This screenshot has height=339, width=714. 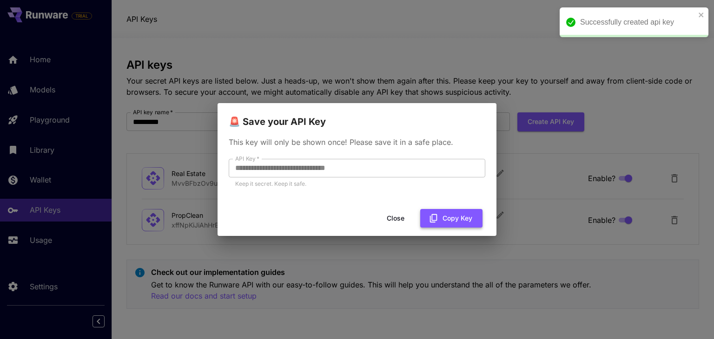 What do you see at coordinates (357, 142) in the screenshot?
I see `p: This key will only be shown once! Please save it in a safe place.` at bounding box center [357, 142].